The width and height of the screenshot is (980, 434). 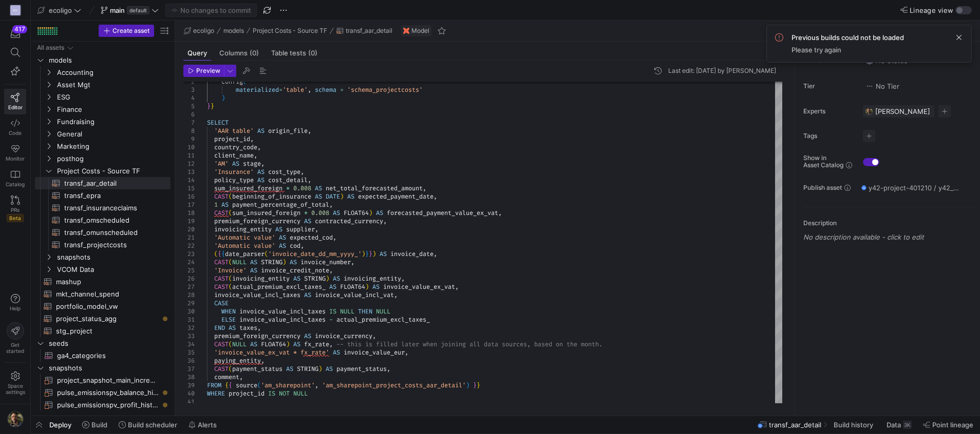 What do you see at coordinates (829, 136) in the screenshot?
I see `span: Tags` at bounding box center [829, 136].